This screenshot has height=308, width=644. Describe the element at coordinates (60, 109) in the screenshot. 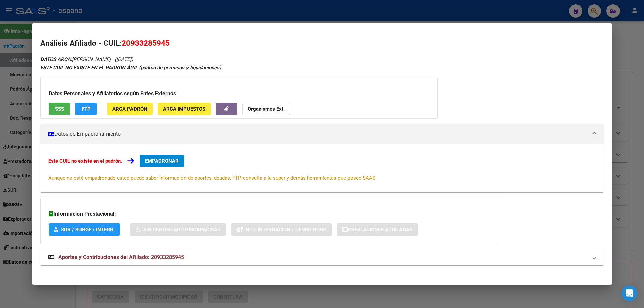

I see `button: SSS` at that location.